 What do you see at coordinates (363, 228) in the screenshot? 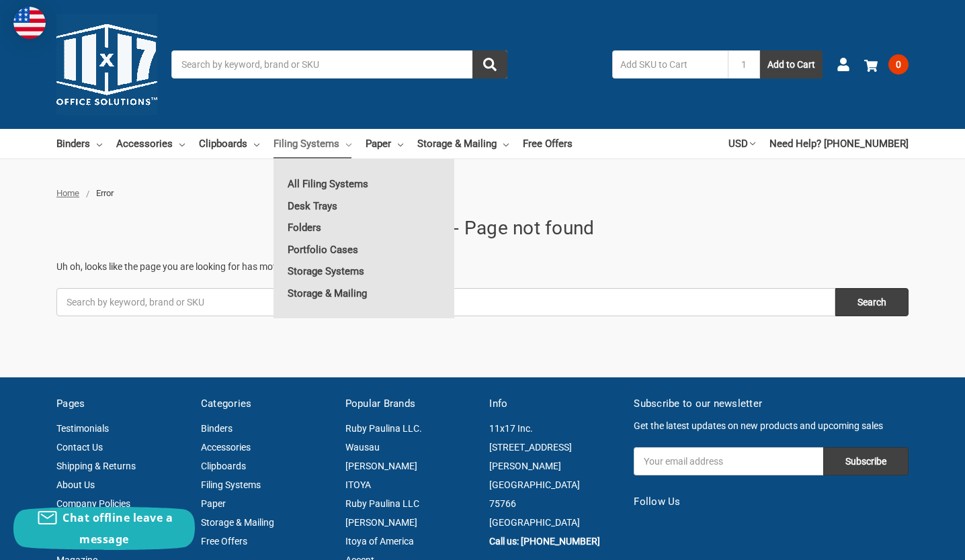
I see `a: Folders` at bounding box center [363, 228].